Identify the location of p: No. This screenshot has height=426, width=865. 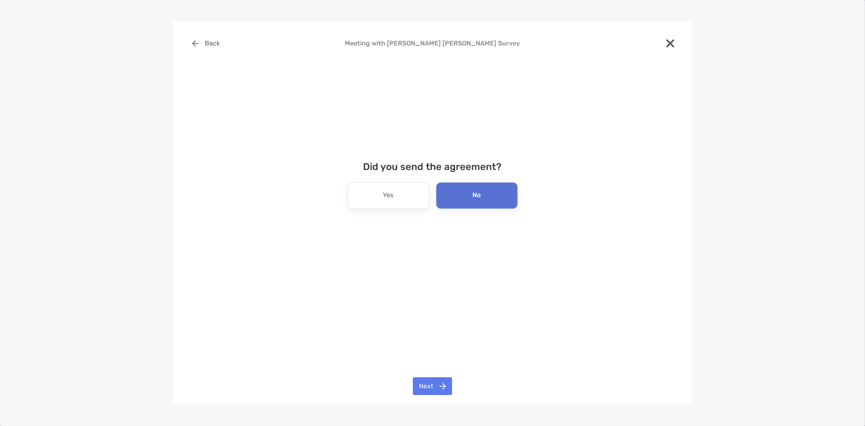
(477, 195).